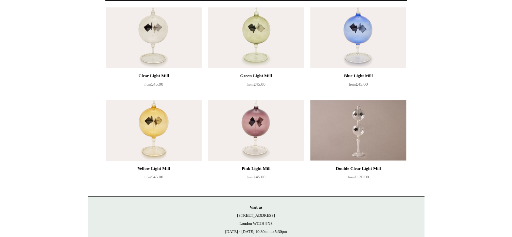 This screenshot has width=512, height=237. I want to click on a: Blue Light Mill from£45.00, so click(358, 85).